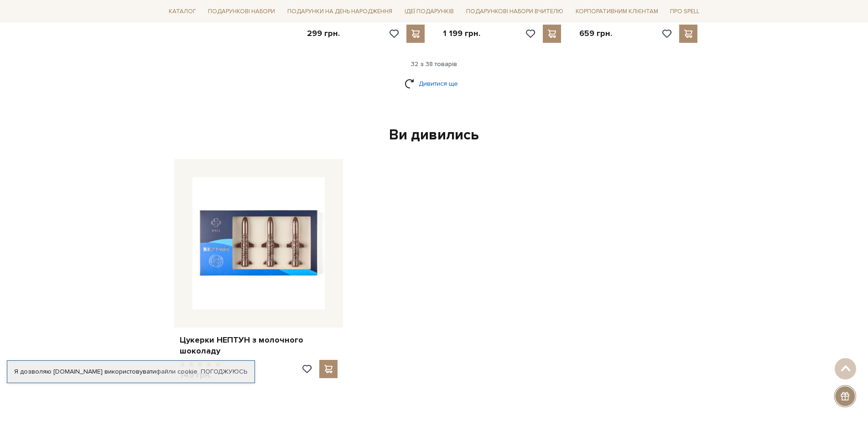 This screenshot has width=868, height=446. Describe the element at coordinates (461, 33) in the screenshot. I see `p: 1 199 грн.` at that location.